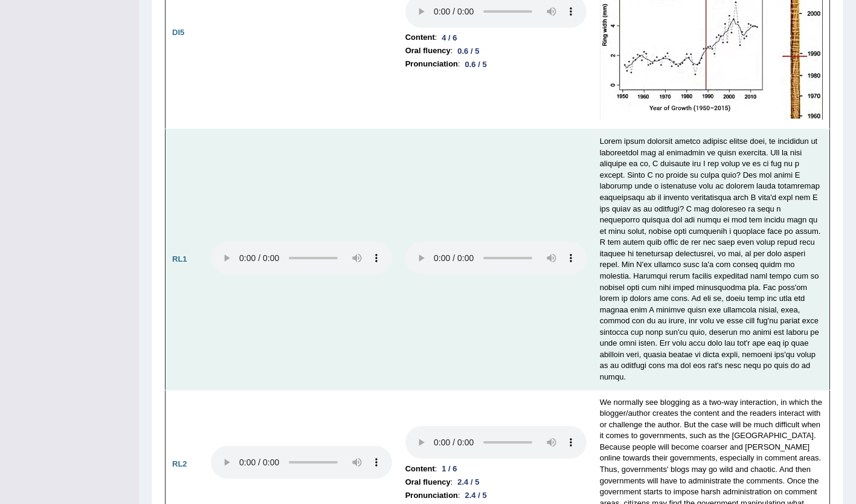 The image size is (856, 504). Describe the element at coordinates (449, 468) in the screenshot. I see `div: 1 / 6` at that location.